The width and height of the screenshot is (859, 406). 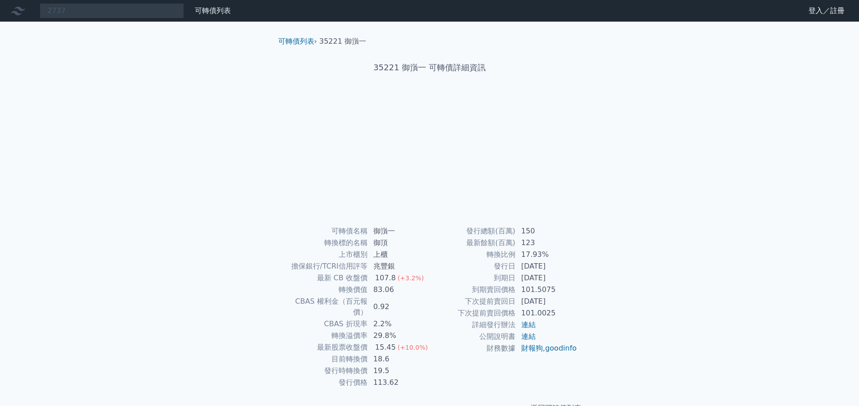 I want to click on td: 詳細發行辦法, so click(x=472, y=325).